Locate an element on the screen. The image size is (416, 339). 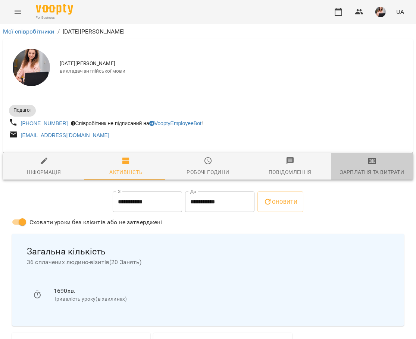
div: Зарплатня та Витрати is located at coordinates (372, 172).